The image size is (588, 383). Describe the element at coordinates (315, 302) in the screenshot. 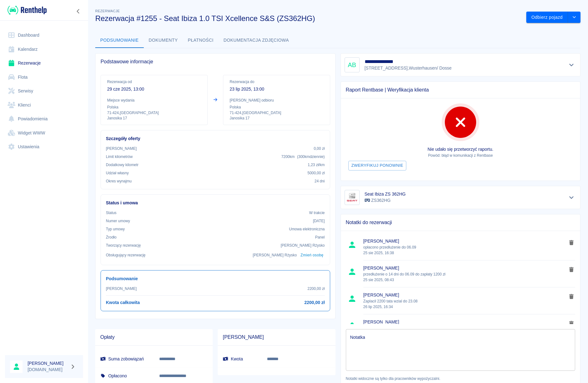

I see `h6: 2200,00 zł` at that location.